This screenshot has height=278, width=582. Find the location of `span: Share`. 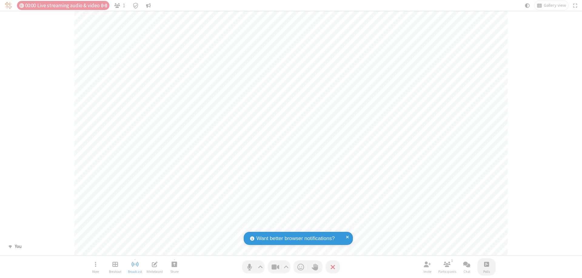

span: Share is located at coordinates (174, 271).